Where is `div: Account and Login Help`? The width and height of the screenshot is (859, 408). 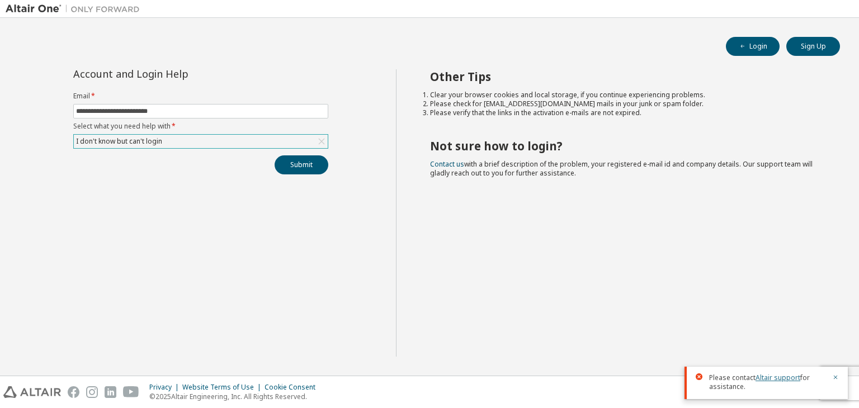 div: Account and Login Help is located at coordinates (175, 74).